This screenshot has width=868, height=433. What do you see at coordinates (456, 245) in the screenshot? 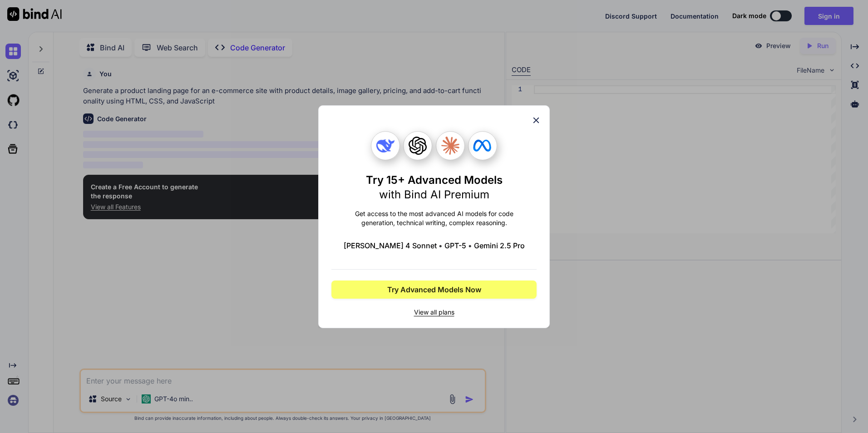
I see `span: GPT-5` at bounding box center [456, 245].